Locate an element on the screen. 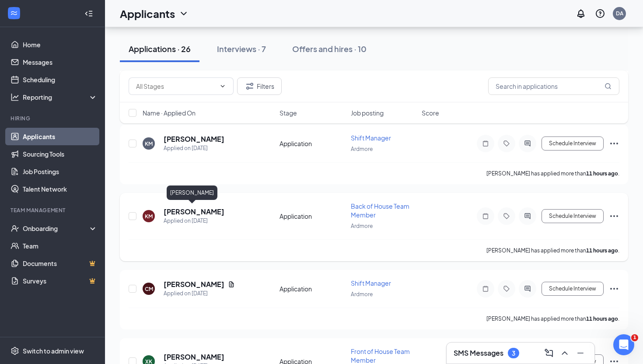 This screenshot has height=364, width=643. a: Scheduling is located at coordinates (60, 80).